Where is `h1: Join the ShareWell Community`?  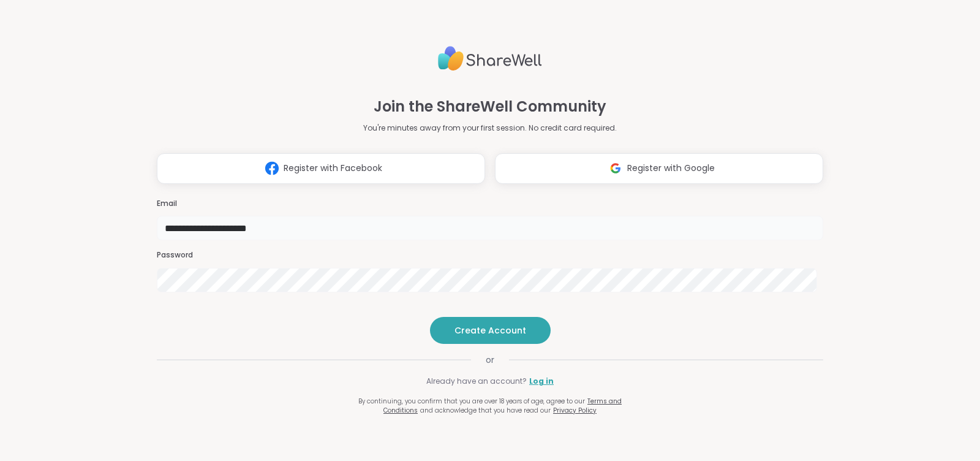
h1: Join the ShareWell Community is located at coordinates (490, 107).